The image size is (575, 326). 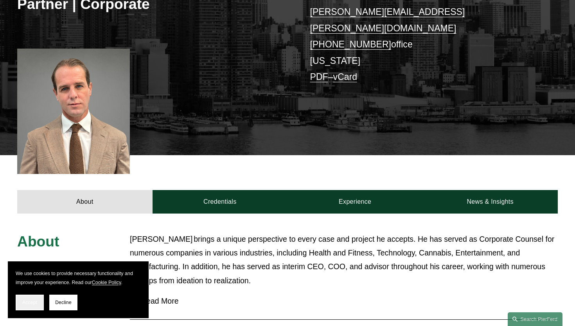 I want to click on a: Experience, so click(x=355, y=201).